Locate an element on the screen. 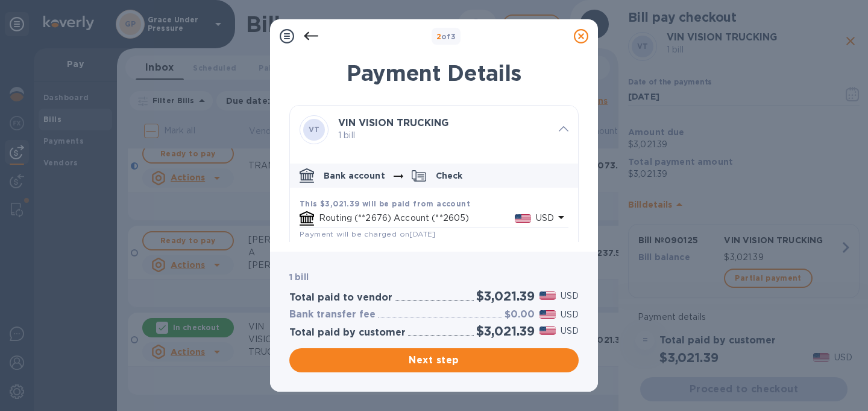 The image size is (868, 411). b: 1 bill is located at coordinates (299, 277).